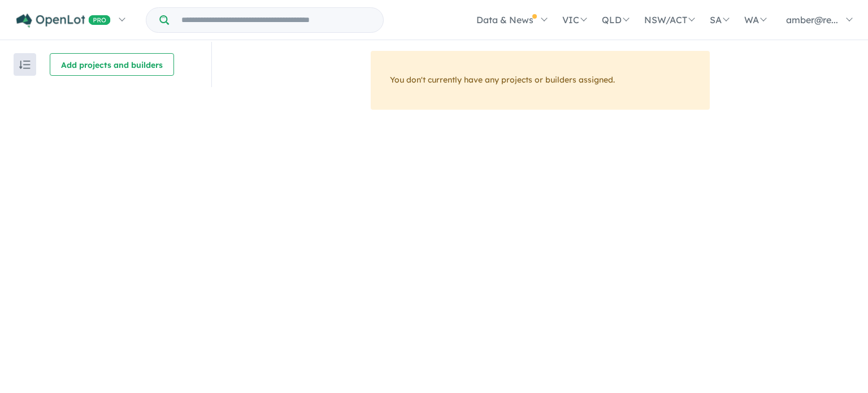  I want to click on input: Try estate name, suburb, builder or developer, so click(276, 20).